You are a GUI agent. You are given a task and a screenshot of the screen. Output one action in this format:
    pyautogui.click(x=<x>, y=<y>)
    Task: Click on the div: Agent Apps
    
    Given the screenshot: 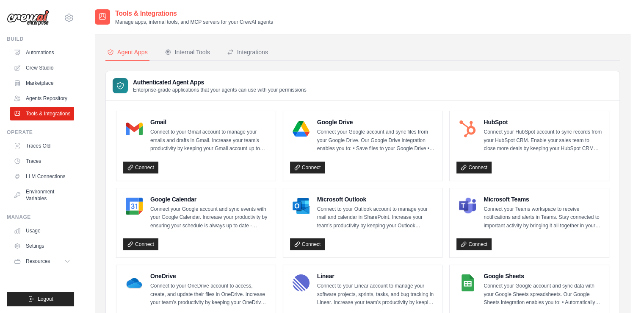 What is the action you would take?
    pyautogui.click(x=127, y=52)
    